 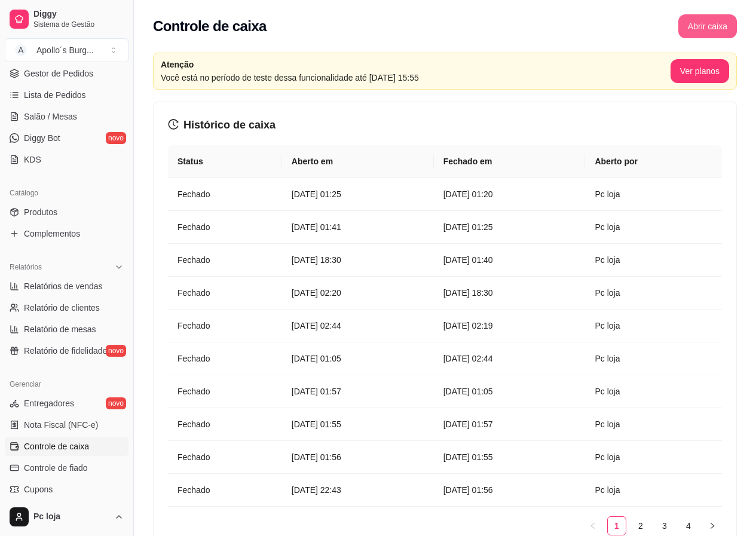 What do you see at coordinates (641, 526) in the screenshot?
I see `a: 2` at bounding box center [641, 526].